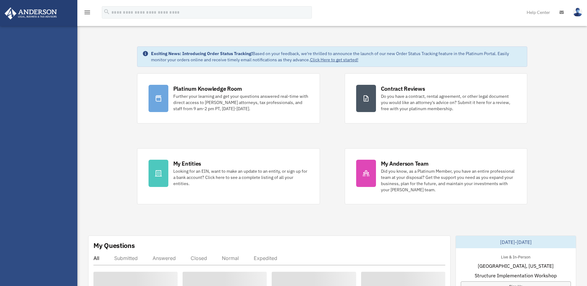  I want to click on div: Closed, so click(199, 258).